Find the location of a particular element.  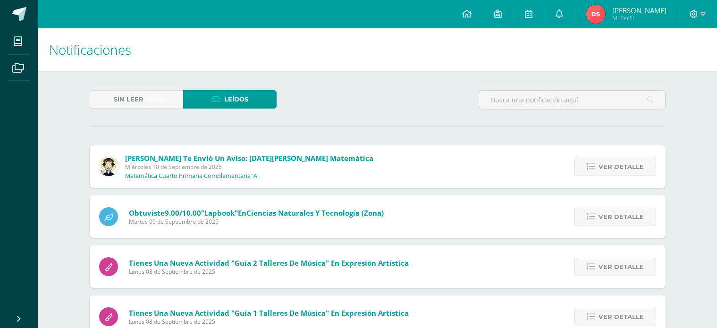

span: "Lapbook" is located at coordinates (220, 213).